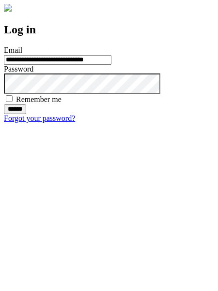 The height and width of the screenshot is (291, 218). I want to click on label: Password, so click(18, 69).